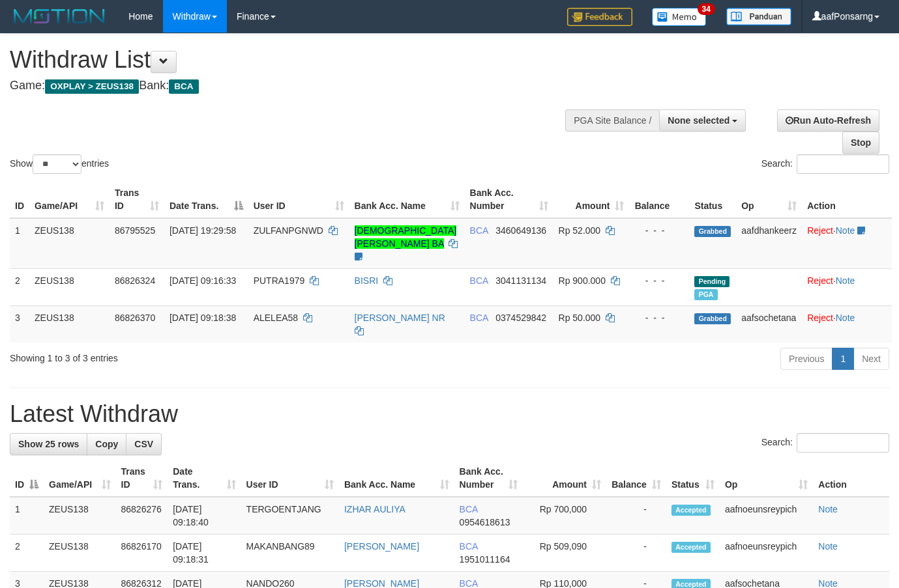 The height and width of the screenshot is (588, 899). I want to click on img: MOTION_logo.png, so click(60, 16).